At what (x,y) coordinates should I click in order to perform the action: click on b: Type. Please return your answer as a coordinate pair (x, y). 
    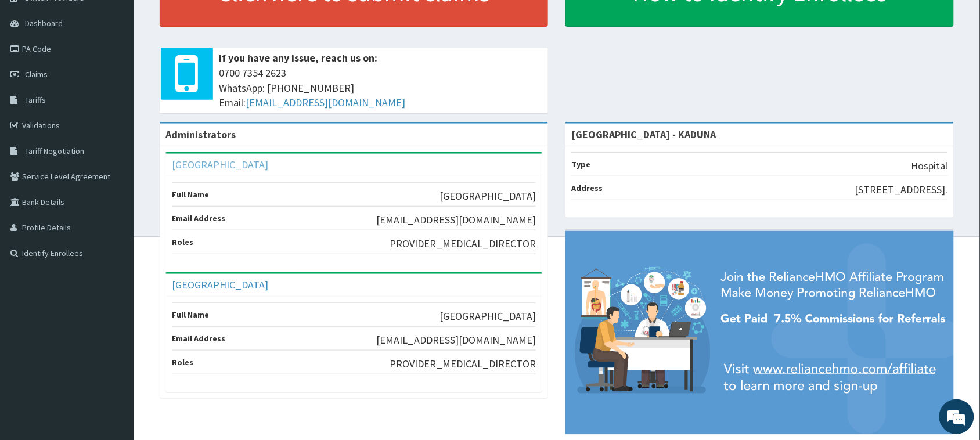
    Looking at the image, I should click on (581, 165).